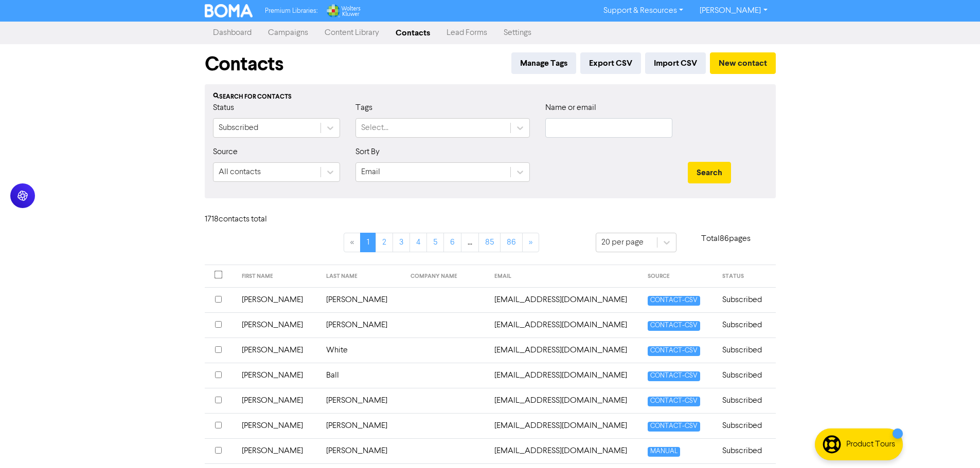 Image resolution: width=980 pixels, height=468 pixels. Describe the element at coordinates (401, 243) in the screenshot. I see `a: Page 3` at that location.